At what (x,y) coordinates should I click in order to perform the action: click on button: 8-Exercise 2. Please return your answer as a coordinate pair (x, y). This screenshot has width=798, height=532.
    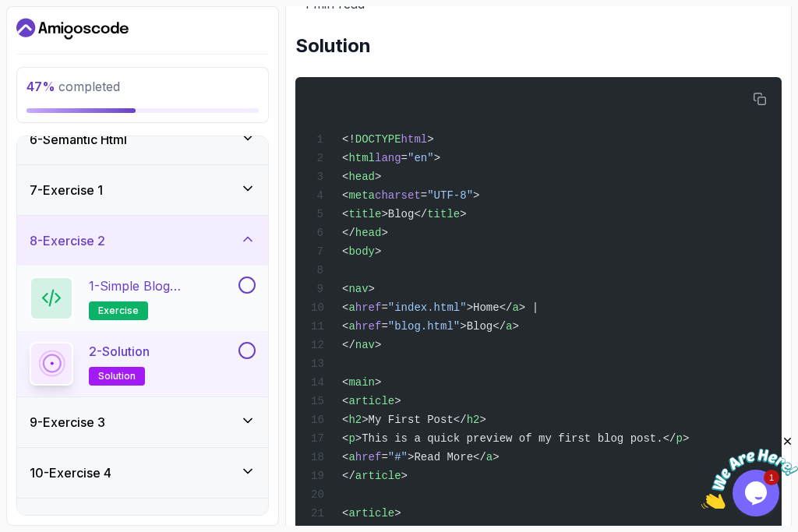
    Looking at the image, I should click on (142, 240).